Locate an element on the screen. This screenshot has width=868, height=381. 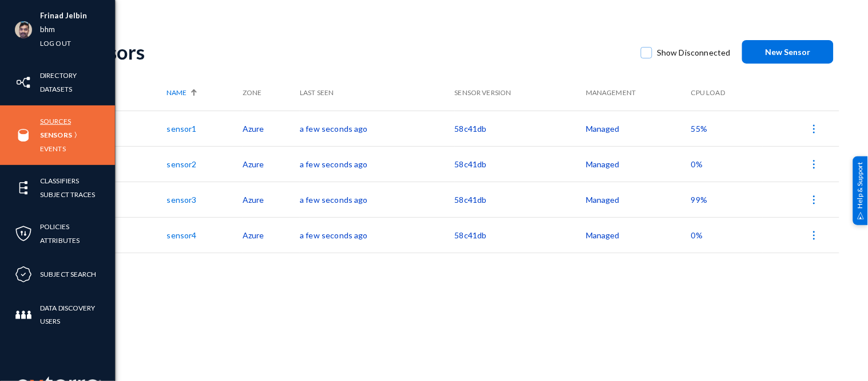
button: New Sensor is located at coordinates (788, 52).